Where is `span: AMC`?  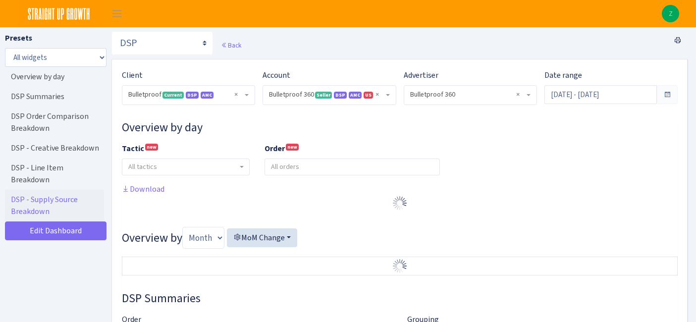
span: AMC is located at coordinates (207, 95).